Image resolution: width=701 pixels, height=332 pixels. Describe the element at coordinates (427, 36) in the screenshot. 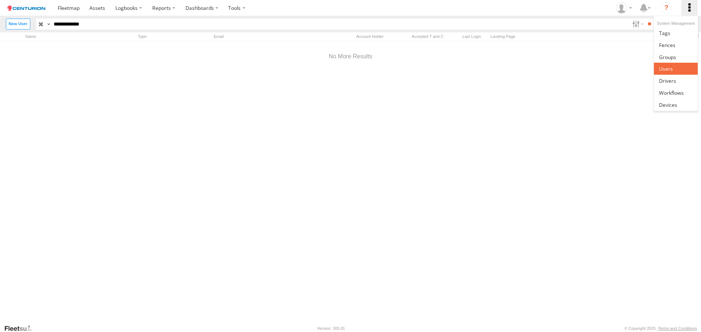

I see `div: Has user accepted Terms and Conditions` at that location.